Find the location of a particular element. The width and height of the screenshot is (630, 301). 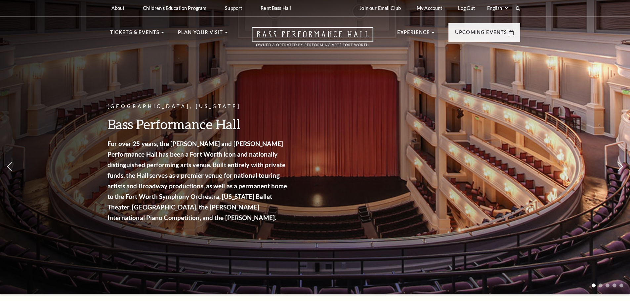

p: Support is located at coordinates (233, 8).